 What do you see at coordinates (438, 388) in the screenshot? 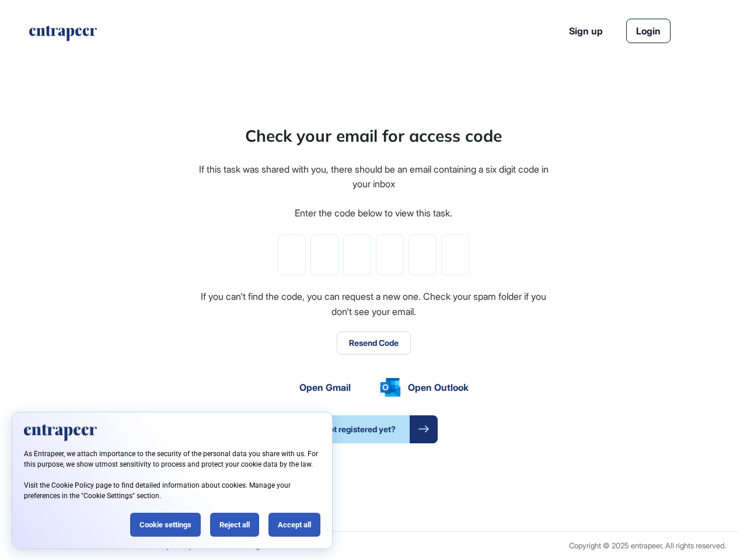
I see `span: Open Outlook` at bounding box center [438, 388].